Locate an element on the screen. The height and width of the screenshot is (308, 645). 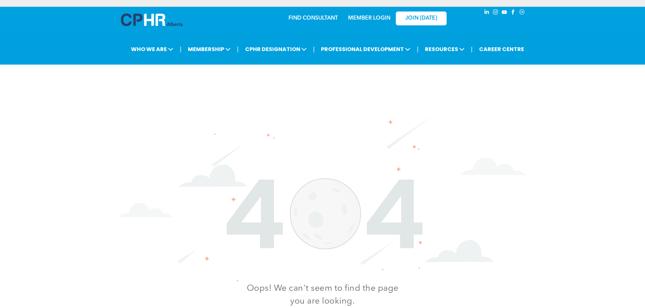
span: RESOURCES is located at coordinates (445, 49).